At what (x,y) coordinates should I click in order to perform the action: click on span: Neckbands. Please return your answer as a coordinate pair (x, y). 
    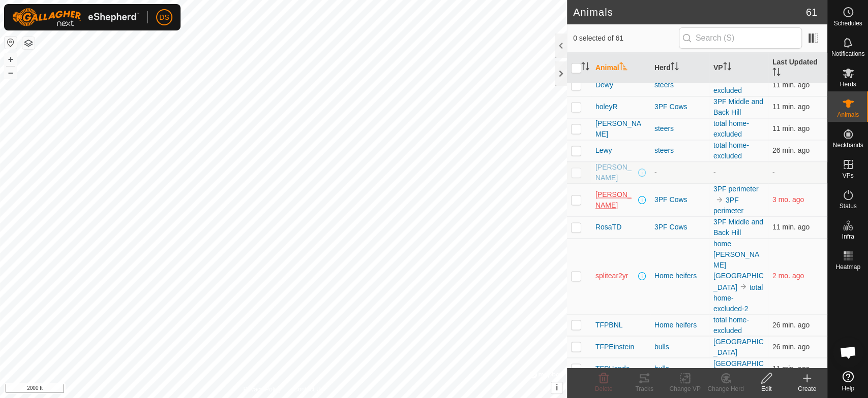
    Looking at the image, I should click on (847, 145).